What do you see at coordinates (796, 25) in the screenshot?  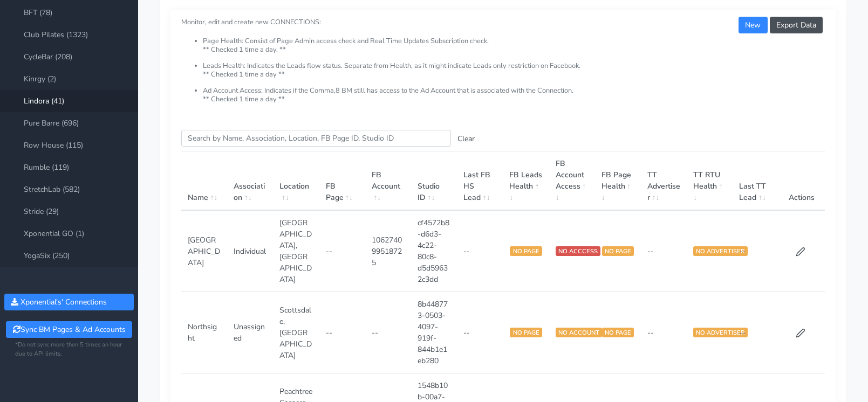 I see `button: Export Data` at bounding box center [796, 25].